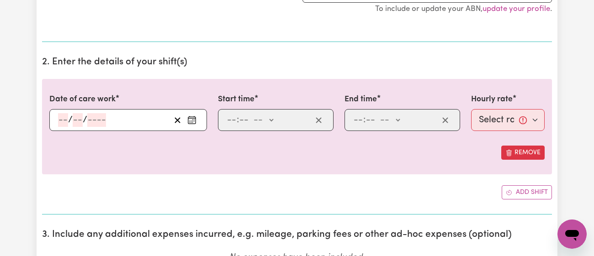  What do you see at coordinates (236, 100) in the screenshot?
I see `label: Start time` at bounding box center [236, 100].